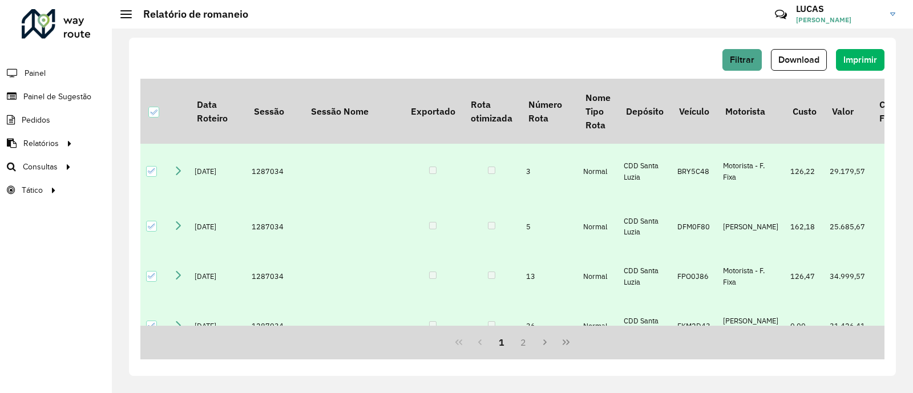  I want to click on td: 0,00, so click(804, 326).